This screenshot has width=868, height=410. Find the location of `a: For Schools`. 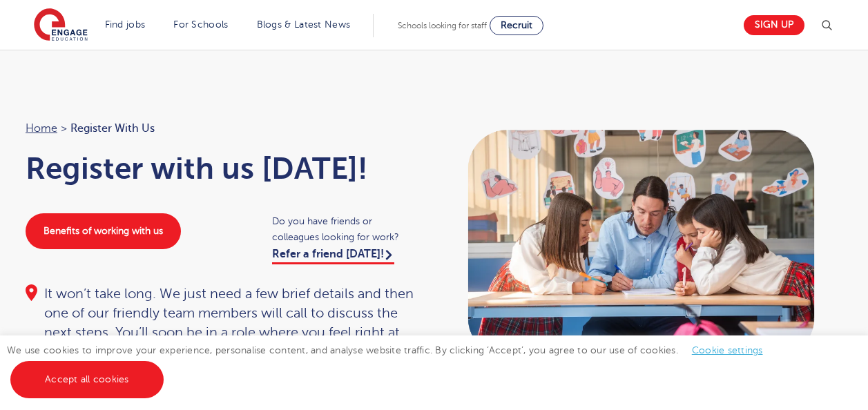

a: For Schools is located at coordinates (200, 24).